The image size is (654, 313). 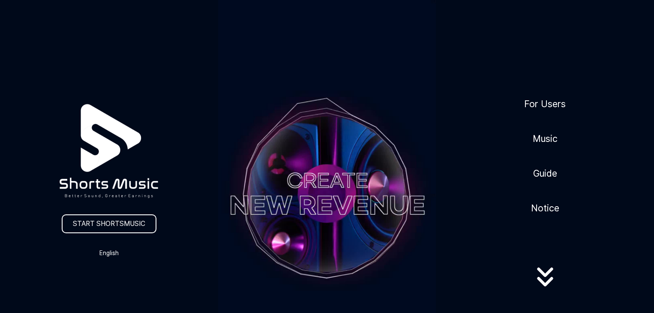 I want to click on a: START SHORTSMUSIC, so click(x=109, y=224).